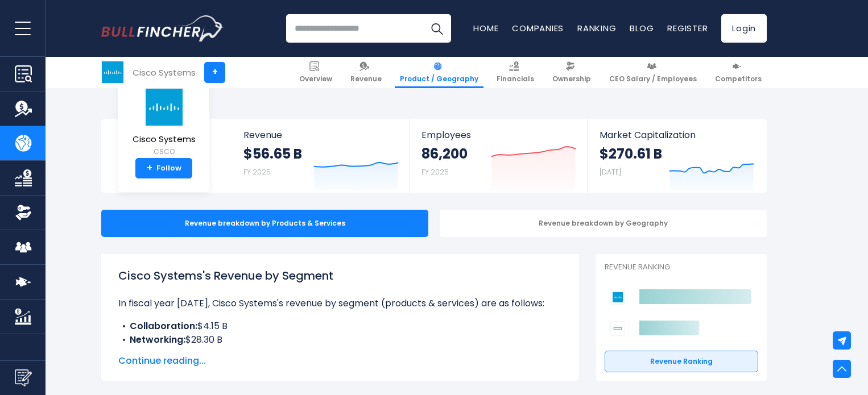 The width and height of the screenshot is (868, 395). I want to click on span: Financials, so click(515, 79).